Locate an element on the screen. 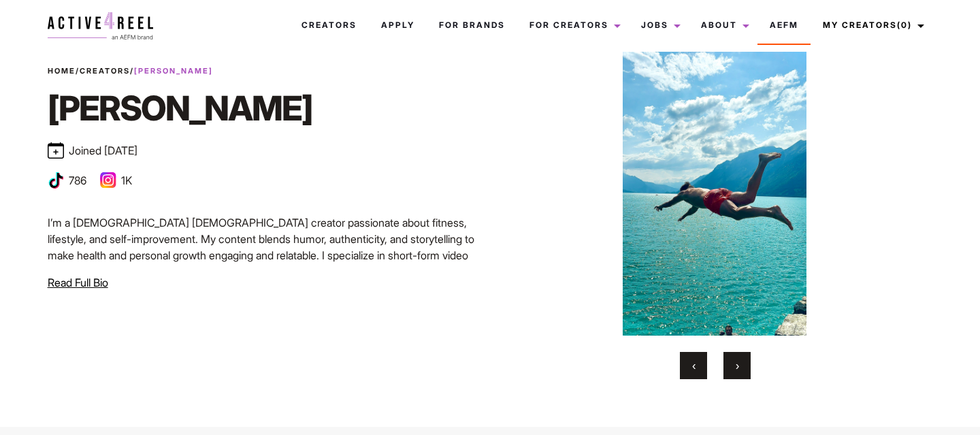  a: For Creators is located at coordinates (573, 25).